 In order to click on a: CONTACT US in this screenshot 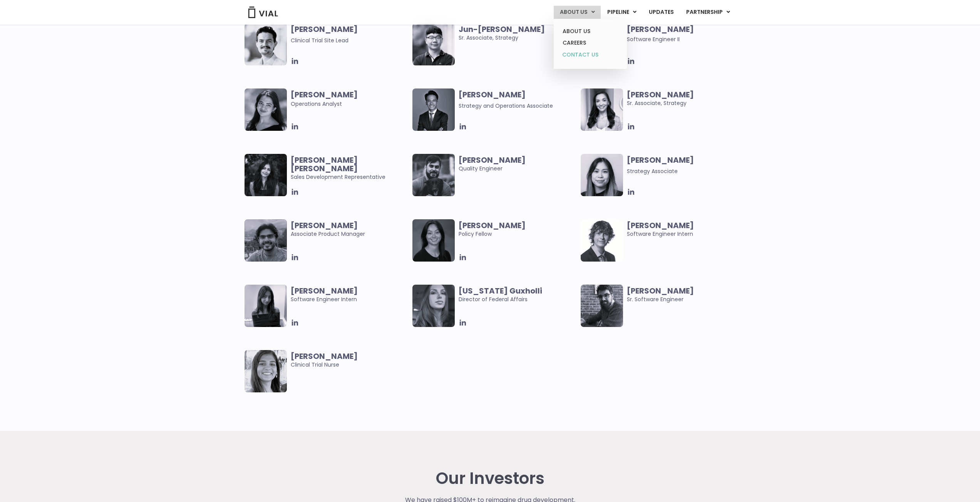, I will do `click(590, 55)`.